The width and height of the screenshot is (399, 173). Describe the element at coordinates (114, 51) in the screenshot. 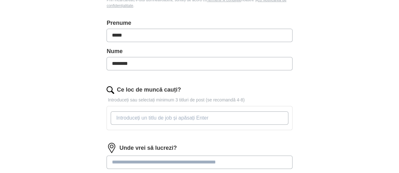

I see `font: Nume` at that location.